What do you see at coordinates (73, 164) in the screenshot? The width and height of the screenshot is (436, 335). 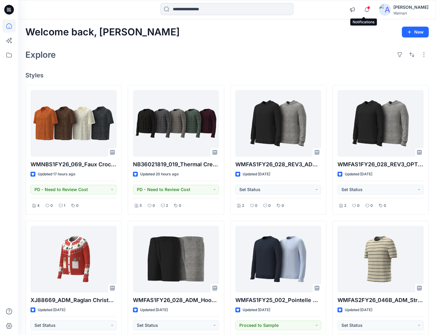 I see `p: WMNBS1FY26_069_Faux Crochet Camp Collar` at bounding box center [73, 164].